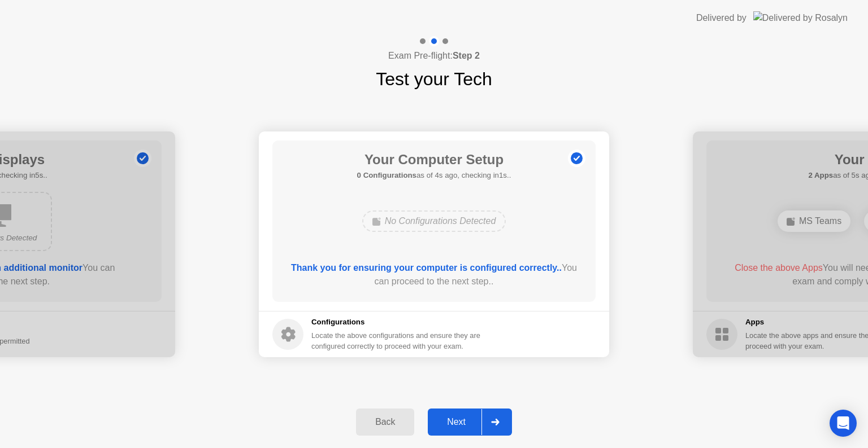 The height and width of the screenshot is (448, 868). I want to click on h4: Exam Pre-flight:, so click(434, 56).